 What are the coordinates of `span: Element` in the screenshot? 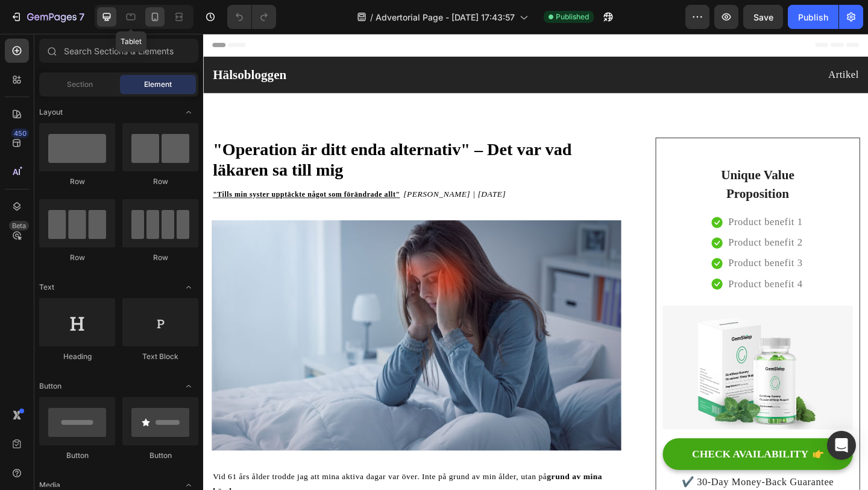 It's located at (158, 84).